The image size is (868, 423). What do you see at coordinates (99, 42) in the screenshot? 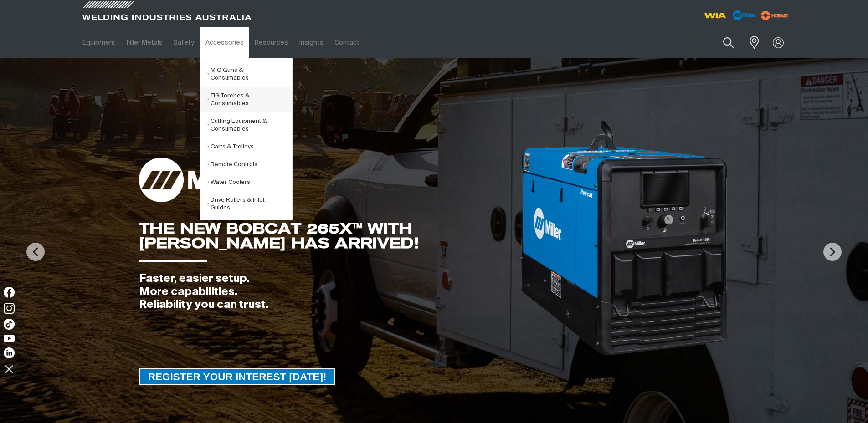
I see `a: Equipment` at bounding box center [99, 42].